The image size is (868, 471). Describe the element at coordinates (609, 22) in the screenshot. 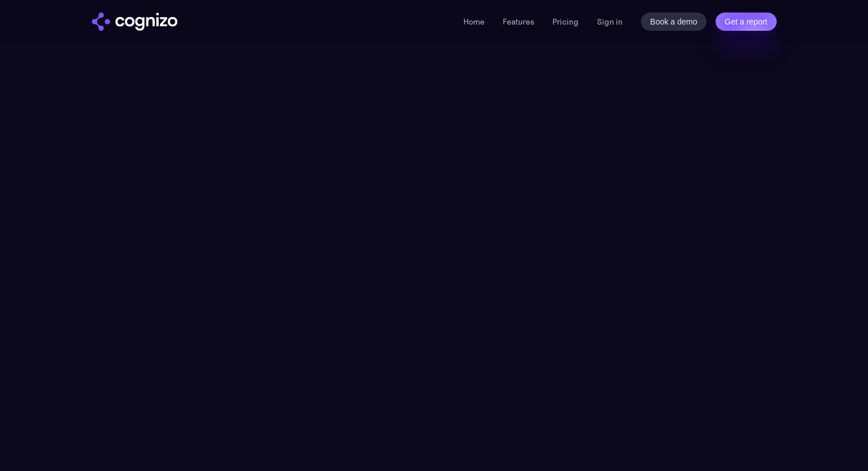

I see `a: Sign in` at that location.